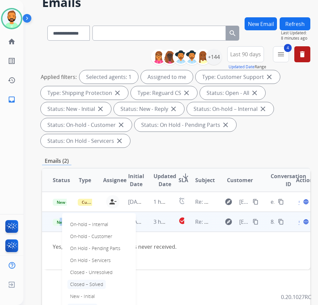  Describe the element at coordinates (91, 237) in the screenshot. I see `p: On-hold - Customer` at that location.